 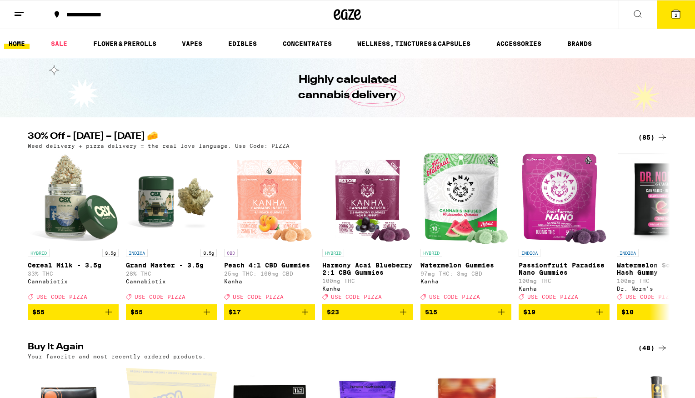 What do you see at coordinates (368, 229) in the screenshot?
I see `a: Open page for Harmony Acai Blueberry 2:1 CBG Gummies from Kanha` at bounding box center [368, 229].